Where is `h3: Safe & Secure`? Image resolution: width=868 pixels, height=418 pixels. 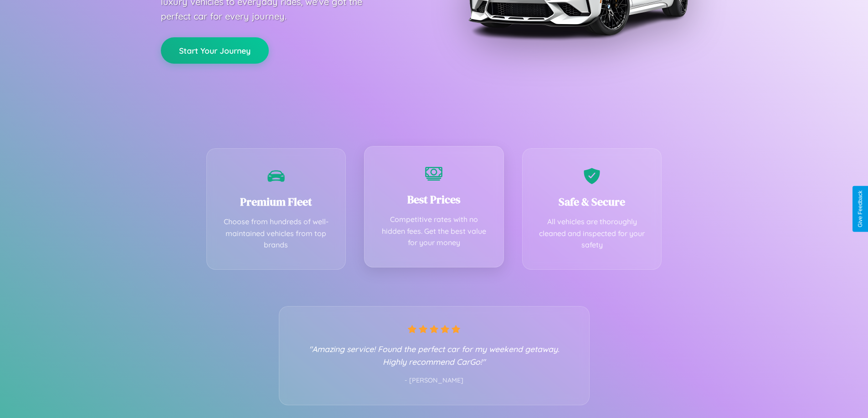 h3: Safe & Secure is located at coordinates (592, 202).